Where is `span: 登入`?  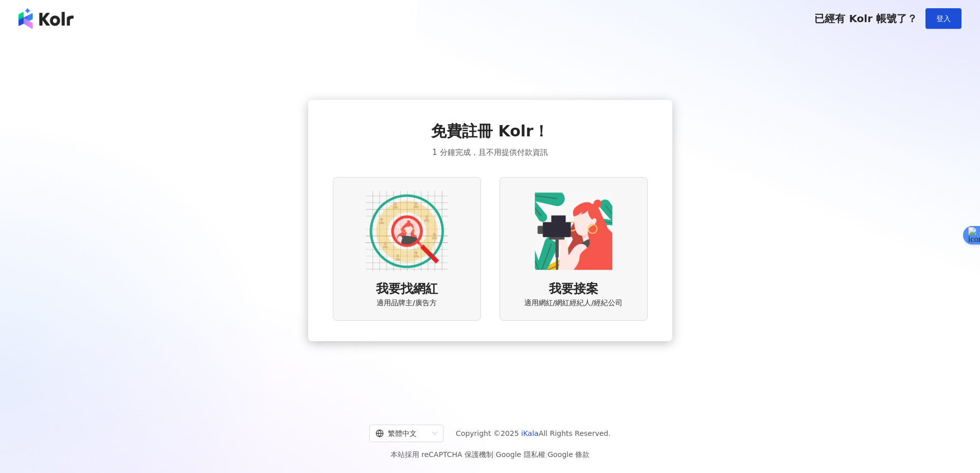
span: 登入 is located at coordinates (943, 19).